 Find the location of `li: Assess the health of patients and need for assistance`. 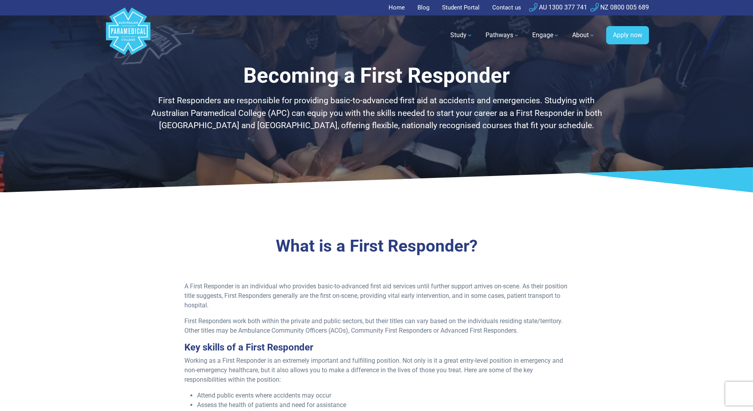

li: Assess the health of patients and need for assistance is located at coordinates (383, 405).